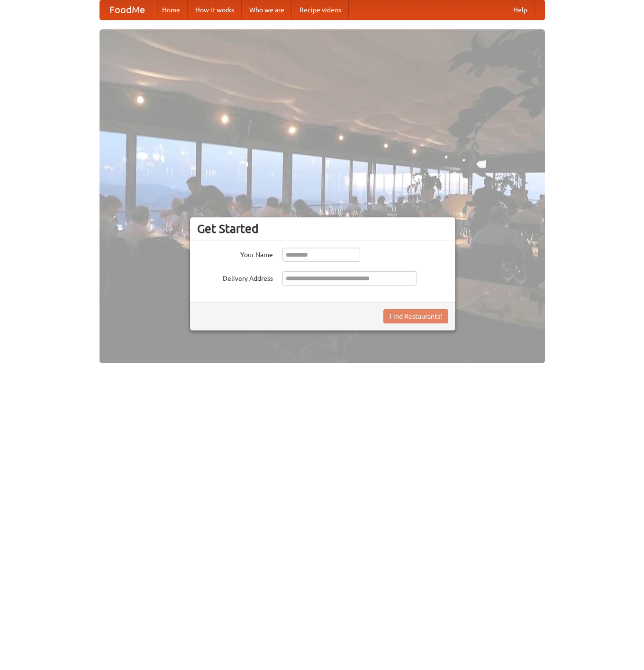 The image size is (644, 670). What do you see at coordinates (127, 10) in the screenshot?
I see `a: FoodMe` at bounding box center [127, 10].